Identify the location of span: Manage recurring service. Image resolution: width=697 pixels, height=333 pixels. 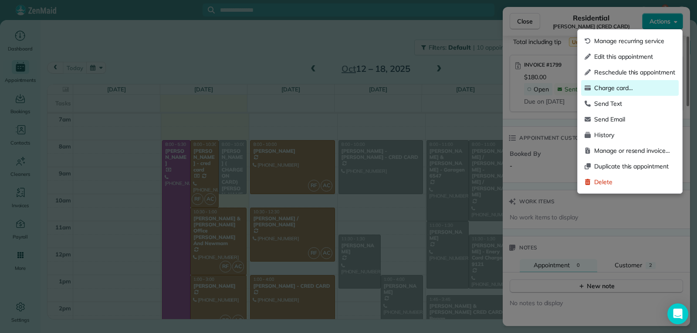
(635, 41).